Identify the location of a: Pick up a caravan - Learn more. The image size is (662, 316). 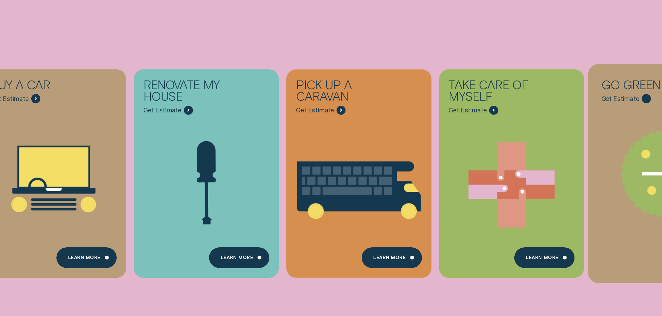
(359, 171).